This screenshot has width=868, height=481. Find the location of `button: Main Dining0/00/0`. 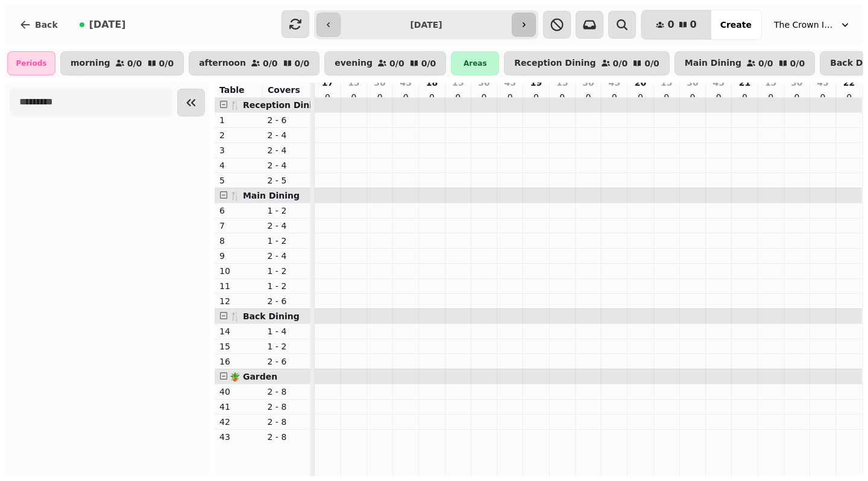

button: Main Dining0/00/0 is located at coordinates (745, 64).